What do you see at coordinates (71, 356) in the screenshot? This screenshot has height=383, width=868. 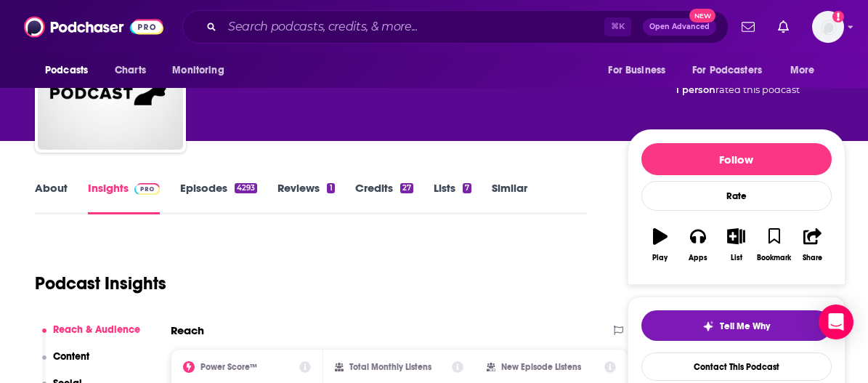 I see `p: Content` at bounding box center [71, 356].